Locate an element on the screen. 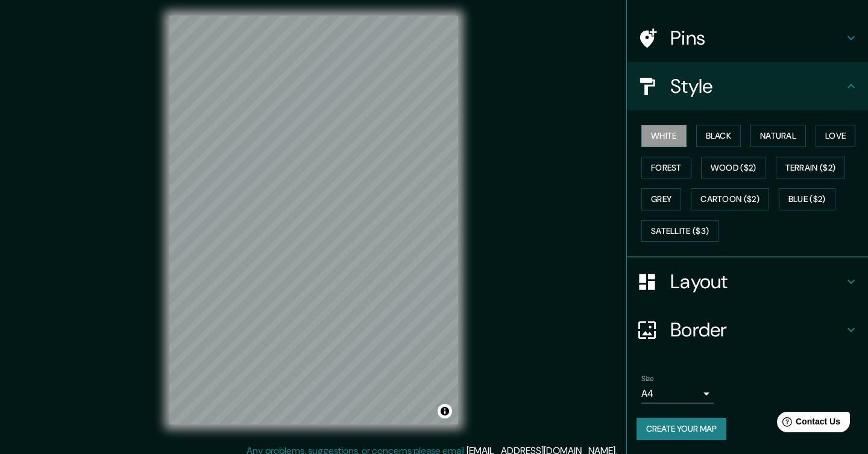 The height and width of the screenshot is (454, 868). button: Terrain ($2) is located at coordinates (811, 168).